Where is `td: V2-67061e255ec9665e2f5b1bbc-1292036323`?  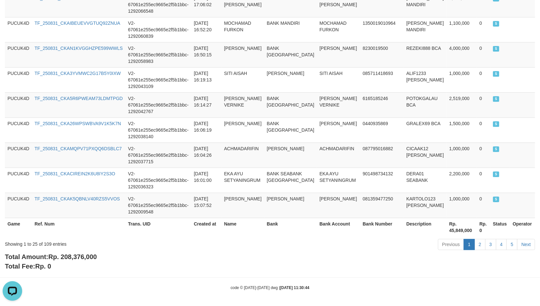 td: V2-67061e255ec9665e2f5b1bbc-1292036323 is located at coordinates (158, 180).